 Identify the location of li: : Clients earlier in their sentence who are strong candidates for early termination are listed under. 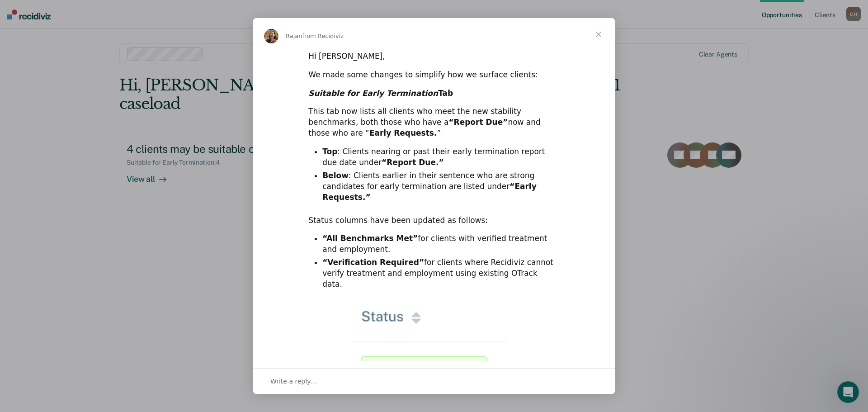
(441, 186).